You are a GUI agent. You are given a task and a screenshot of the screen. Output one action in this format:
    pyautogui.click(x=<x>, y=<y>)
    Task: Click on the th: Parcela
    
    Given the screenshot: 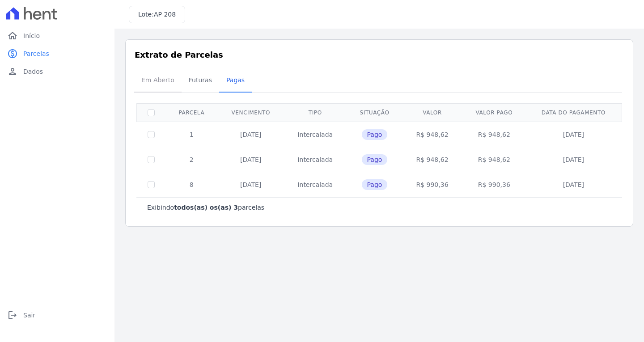 What is the action you would take?
    pyautogui.click(x=192, y=112)
    